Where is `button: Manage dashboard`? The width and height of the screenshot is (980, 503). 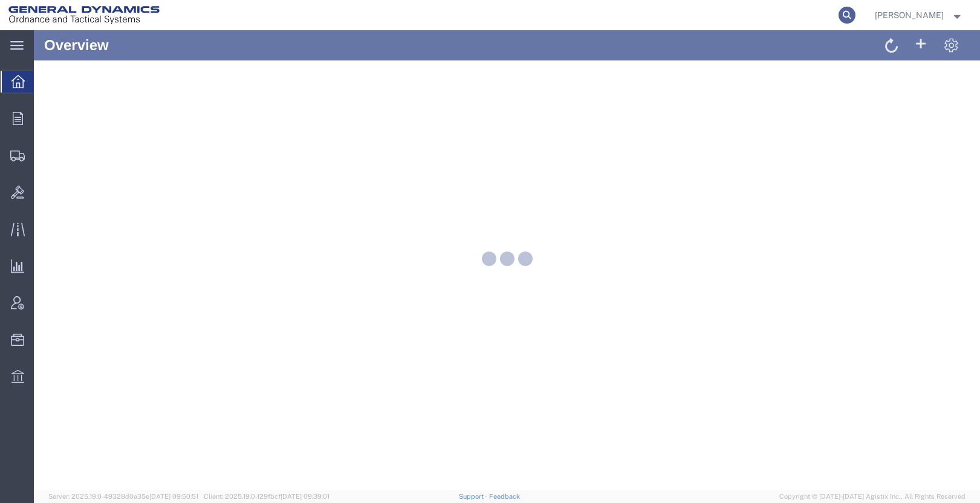
button: Manage dashboard is located at coordinates (918, 16).